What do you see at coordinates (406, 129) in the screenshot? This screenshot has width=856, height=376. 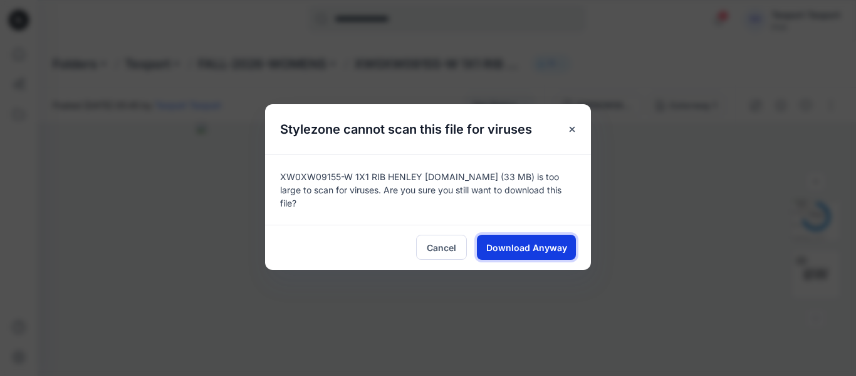 I see `h5: Stylezone cannot scan this file for viruses` at bounding box center [406, 129].